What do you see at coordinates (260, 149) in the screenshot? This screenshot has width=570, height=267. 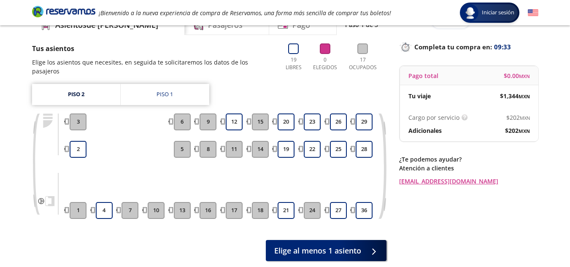 I see `button: 14` at bounding box center [260, 149].